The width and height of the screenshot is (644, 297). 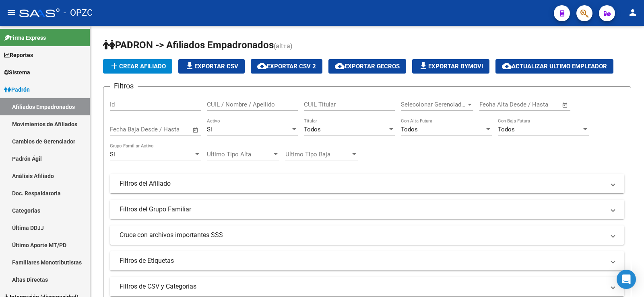 What do you see at coordinates (114, 66) in the screenshot?
I see `mat-icon: add` at bounding box center [114, 66].